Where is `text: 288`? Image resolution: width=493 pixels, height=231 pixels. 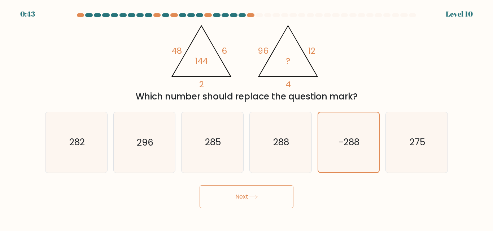 text: 288 is located at coordinates (281, 143).